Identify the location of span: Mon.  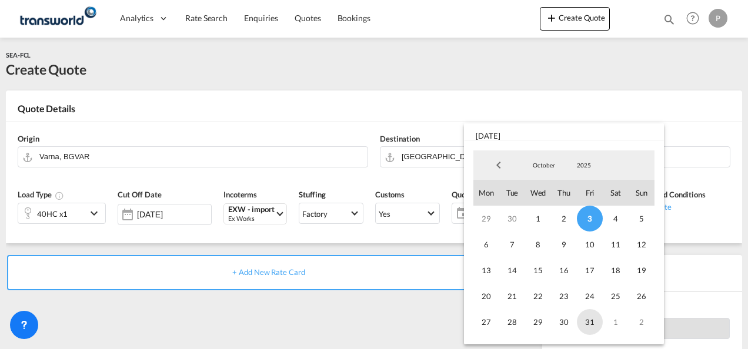
(486, 193).